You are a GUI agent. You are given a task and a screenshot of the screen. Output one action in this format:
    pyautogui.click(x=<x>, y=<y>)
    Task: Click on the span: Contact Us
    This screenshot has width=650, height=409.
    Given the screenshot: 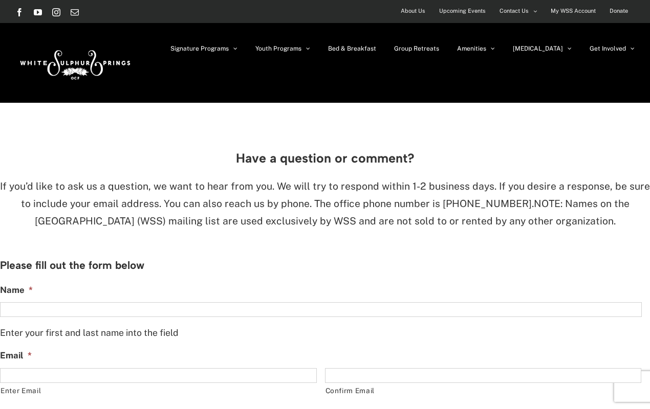 What is the action you would take?
    pyautogui.click(x=514, y=11)
    